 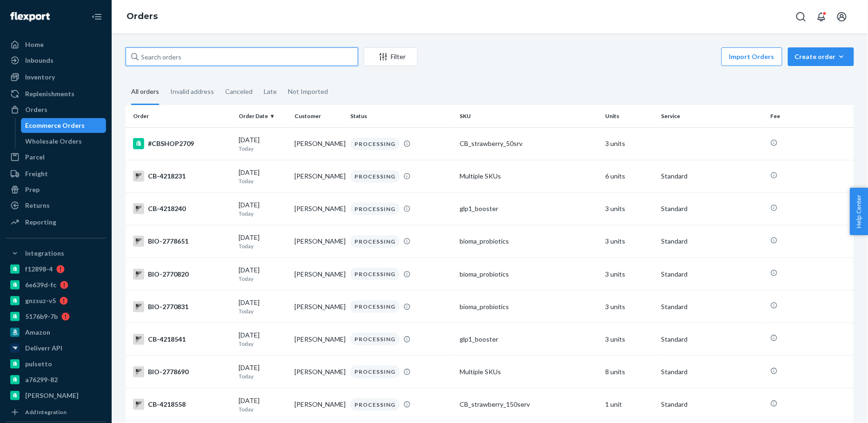 I want to click on div: Amazon, so click(x=38, y=332).